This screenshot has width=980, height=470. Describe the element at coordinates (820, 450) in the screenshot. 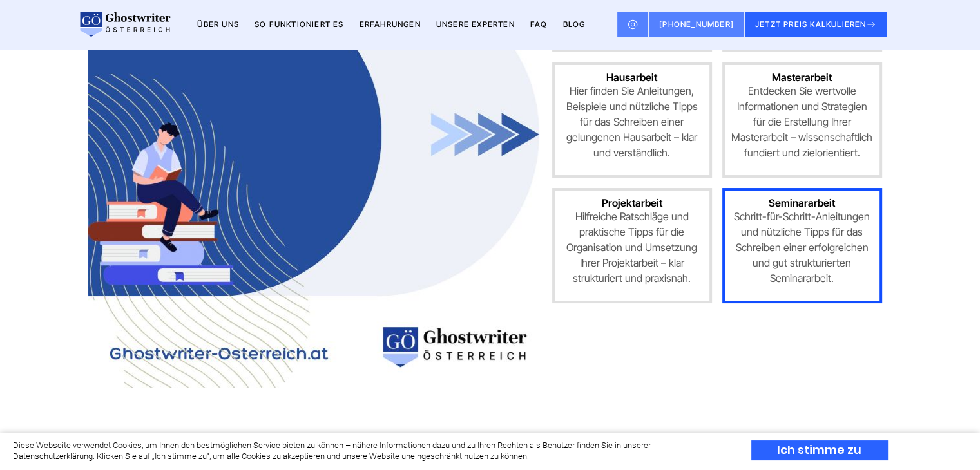

I see `div: Ich stimme zu` at that location.